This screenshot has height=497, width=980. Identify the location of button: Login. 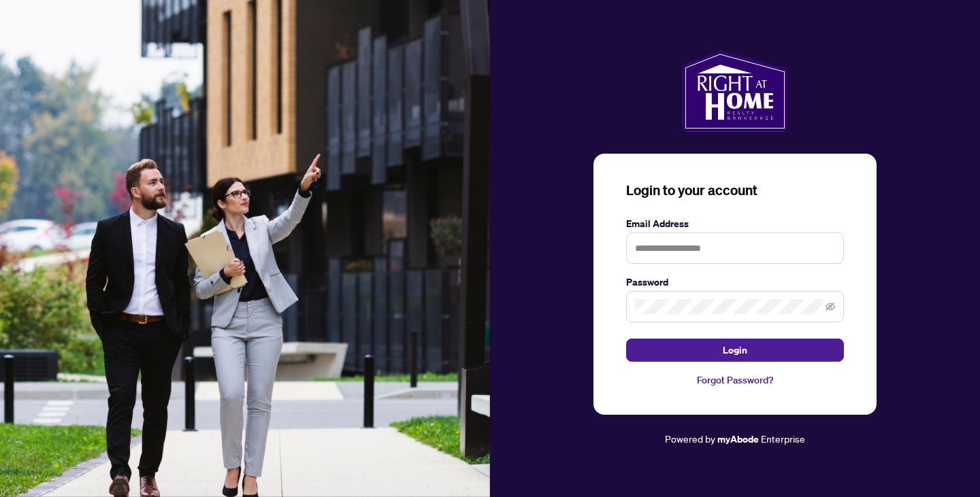
(735, 350).